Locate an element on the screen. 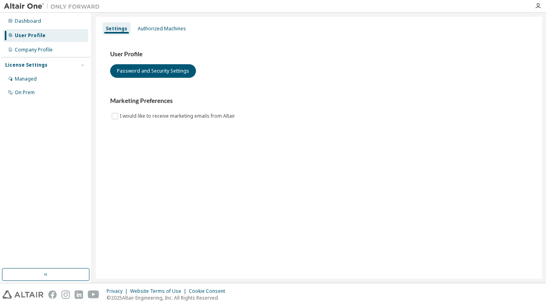  div: License Settings is located at coordinates (26, 65).